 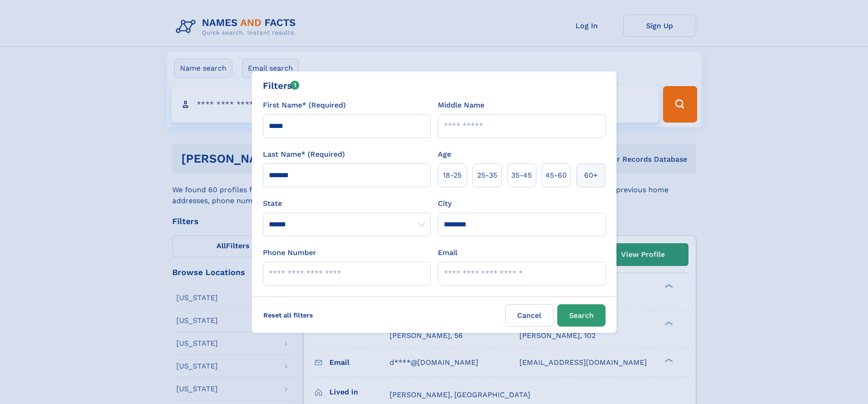 What do you see at coordinates (304, 105) in the screenshot?
I see `label: First Name* (Required)` at bounding box center [304, 105].